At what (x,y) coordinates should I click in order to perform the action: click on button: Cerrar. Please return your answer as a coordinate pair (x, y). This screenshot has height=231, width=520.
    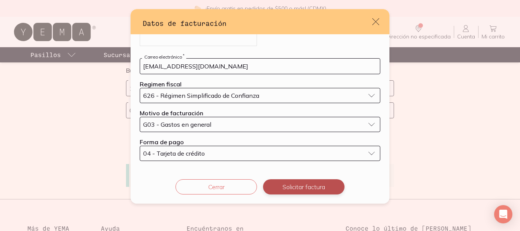
    Looking at the image, I should click on (216, 187).